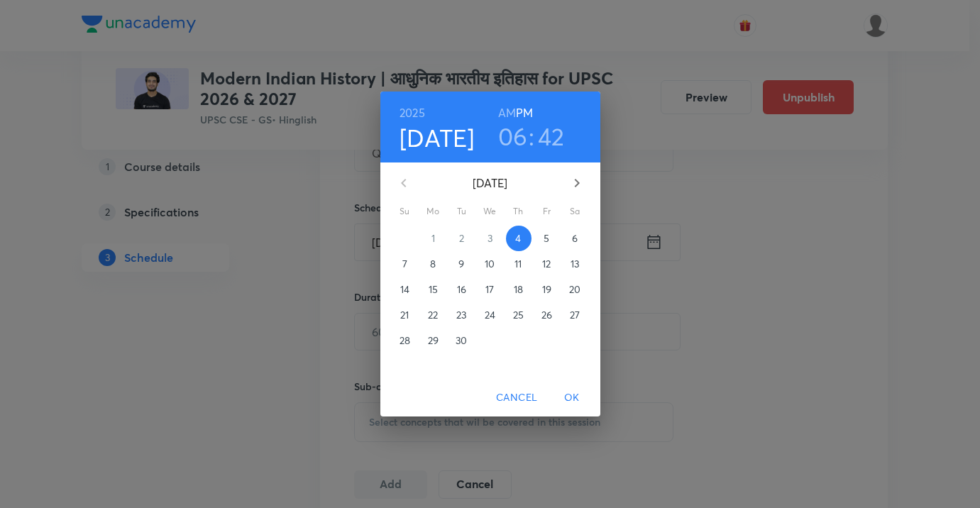  Describe the element at coordinates (490, 264) in the screenshot. I see `button: 10` at that location.